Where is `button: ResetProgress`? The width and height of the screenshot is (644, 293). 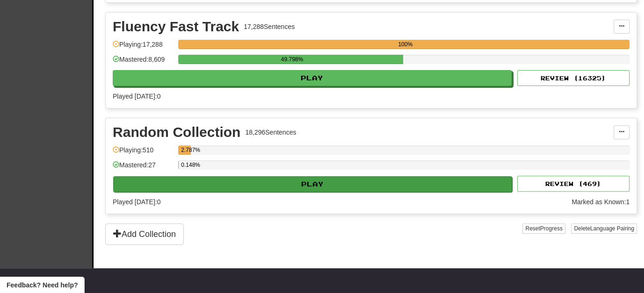
button: ResetProgress is located at coordinates (543, 228).